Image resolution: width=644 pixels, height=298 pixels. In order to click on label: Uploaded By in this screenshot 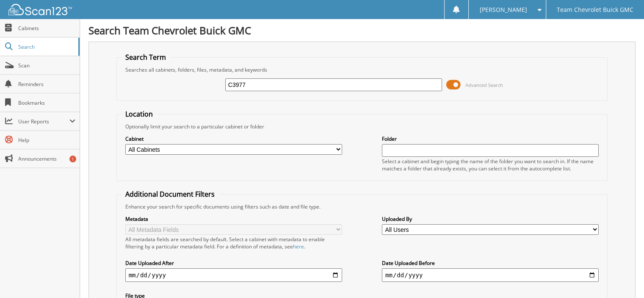, I will do `click(490, 219)`.